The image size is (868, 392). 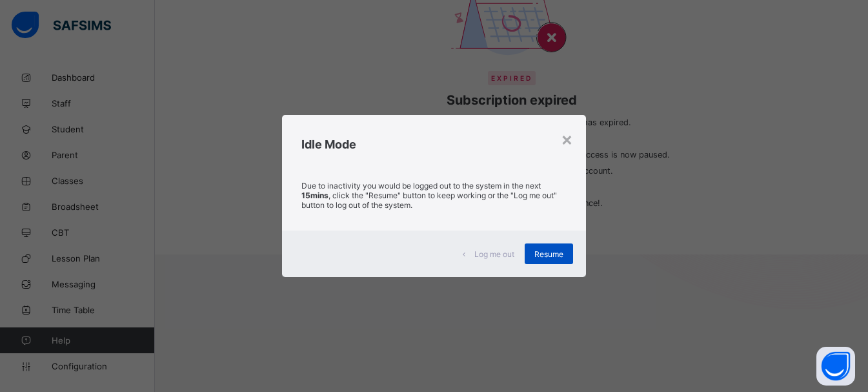 What do you see at coordinates (494, 254) in the screenshot?
I see `span: Log me out` at bounding box center [494, 254].